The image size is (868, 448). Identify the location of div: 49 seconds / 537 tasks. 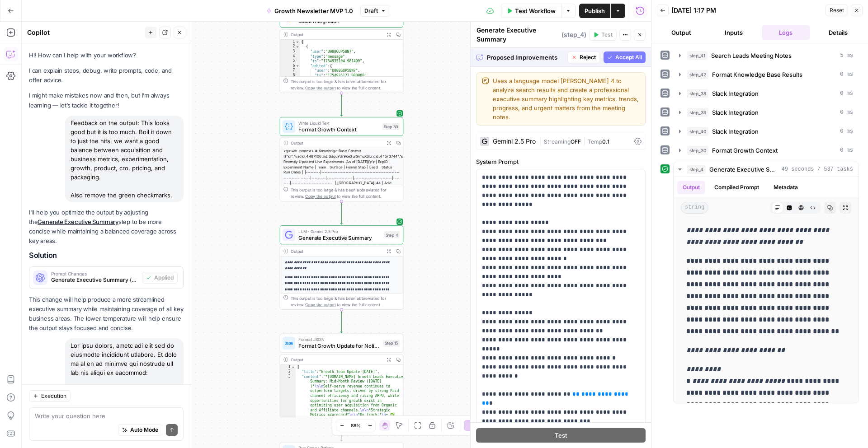
(766, 290).